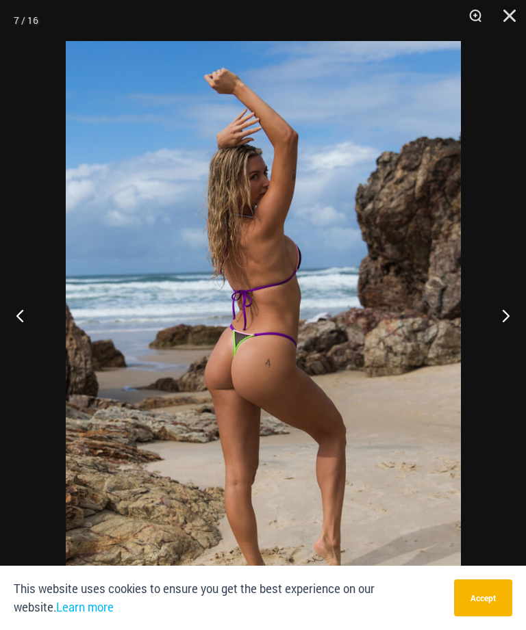 This screenshot has width=526, height=630. What do you see at coordinates (85, 607) in the screenshot?
I see `a: Learn more` at bounding box center [85, 607].